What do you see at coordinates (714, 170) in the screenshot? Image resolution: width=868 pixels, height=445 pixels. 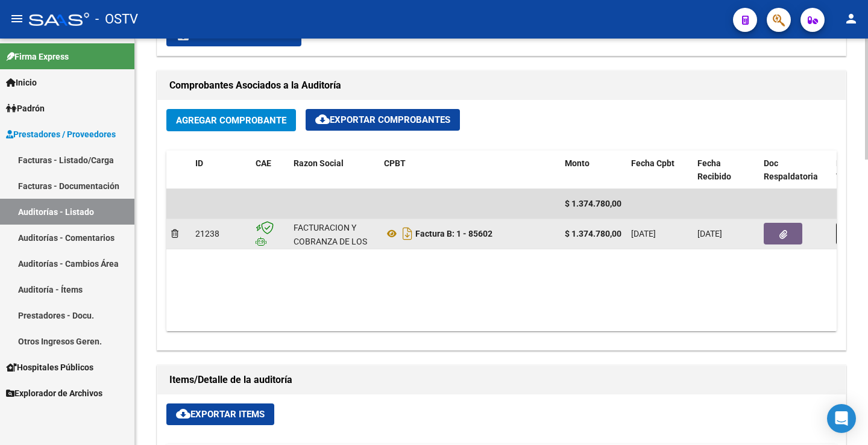 I see `span: Fecha Recibido` at bounding box center [714, 170].